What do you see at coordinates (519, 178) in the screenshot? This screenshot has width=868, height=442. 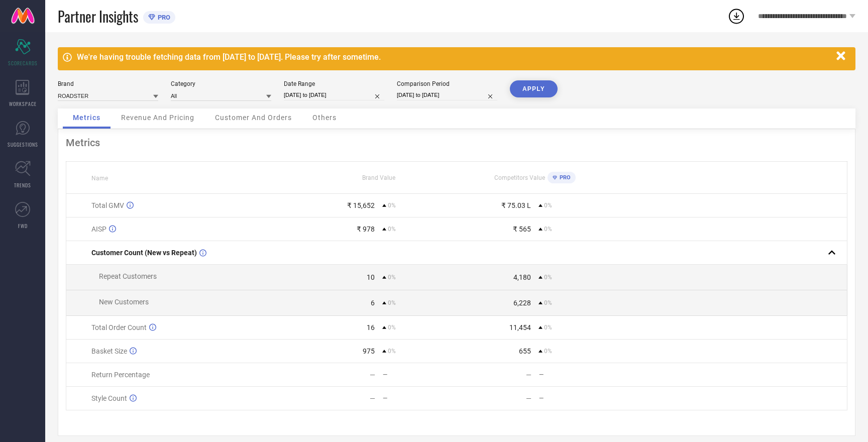 I see `span: Competitors Value` at bounding box center [519, 178].